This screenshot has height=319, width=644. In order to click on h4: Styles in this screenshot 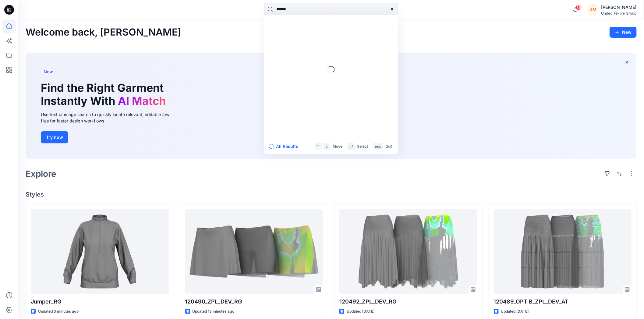, I will do `click(331, 195)`.